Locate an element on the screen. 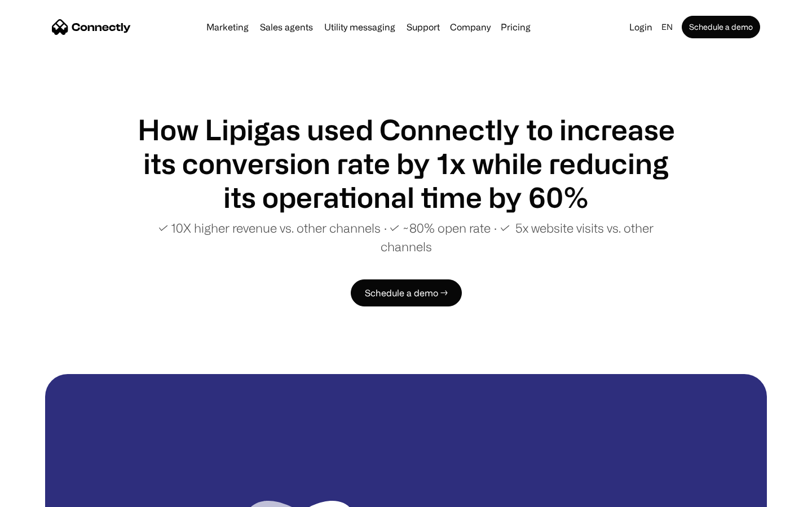 This screenshot has height=507, width=812. a: Utility messaging is located at coordinates (360, 27).